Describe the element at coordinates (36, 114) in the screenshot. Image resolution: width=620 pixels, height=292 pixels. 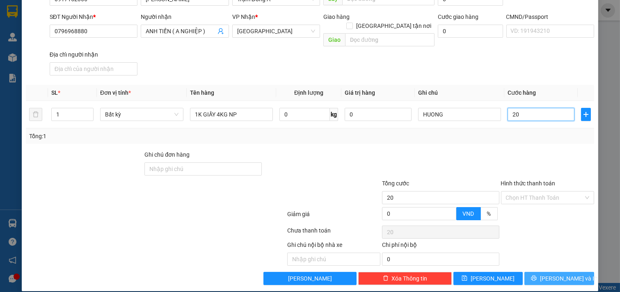
I see `button: delete` at that location.